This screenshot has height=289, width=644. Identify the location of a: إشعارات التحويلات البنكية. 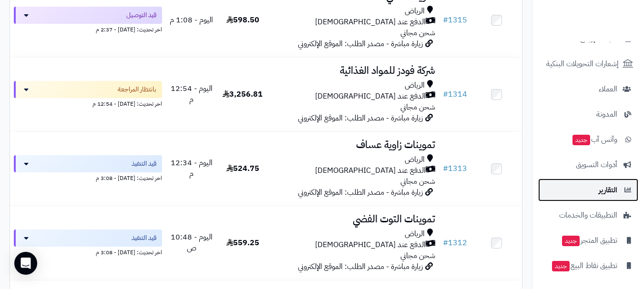
(588, 64).